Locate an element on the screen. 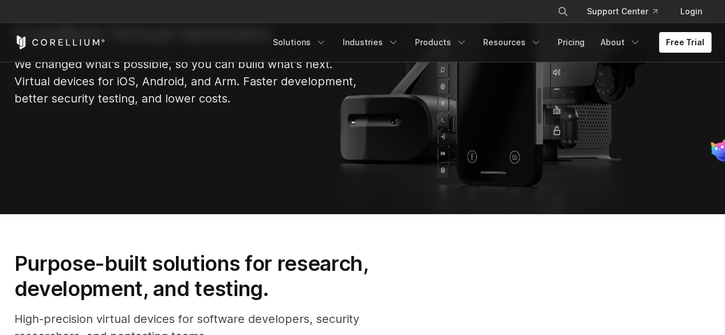  a: Pricing is located at coordinates (571, 42).